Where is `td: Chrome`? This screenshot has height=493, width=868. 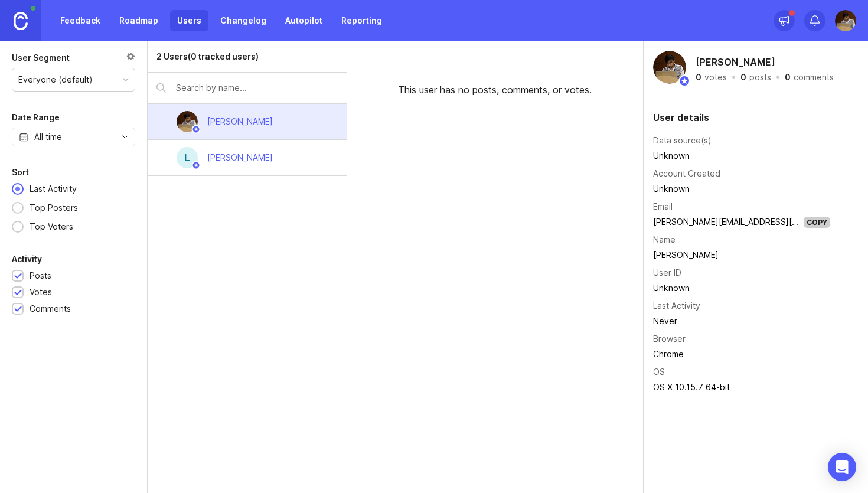
td: Chrome is located at coordinates (741, 355).